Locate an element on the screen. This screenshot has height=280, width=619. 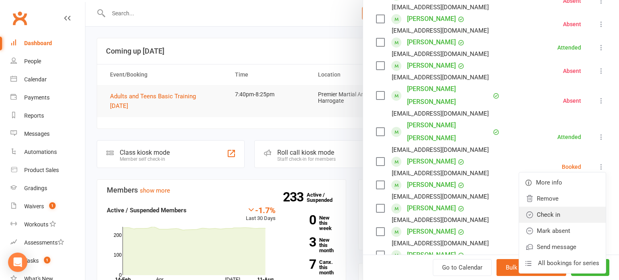
div: Payments is located at coordinates (37, 98).